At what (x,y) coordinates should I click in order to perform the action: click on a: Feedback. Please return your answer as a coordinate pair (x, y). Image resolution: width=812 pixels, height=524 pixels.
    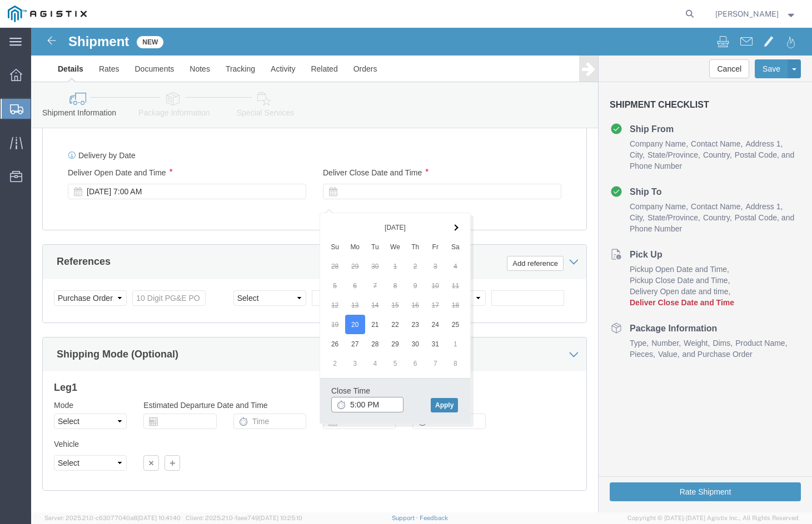
    Looking at the image, I should click on (433, 518).